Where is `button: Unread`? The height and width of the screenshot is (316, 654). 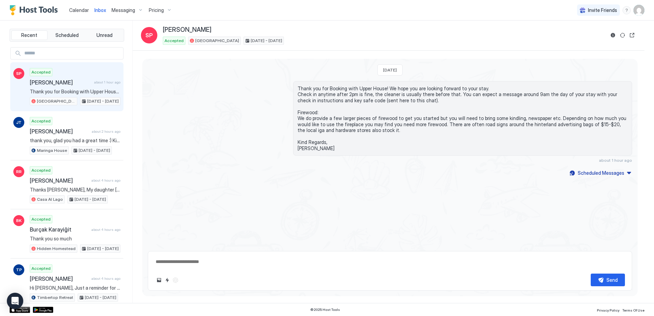 button: Unread is located at coordinates (104, 35).